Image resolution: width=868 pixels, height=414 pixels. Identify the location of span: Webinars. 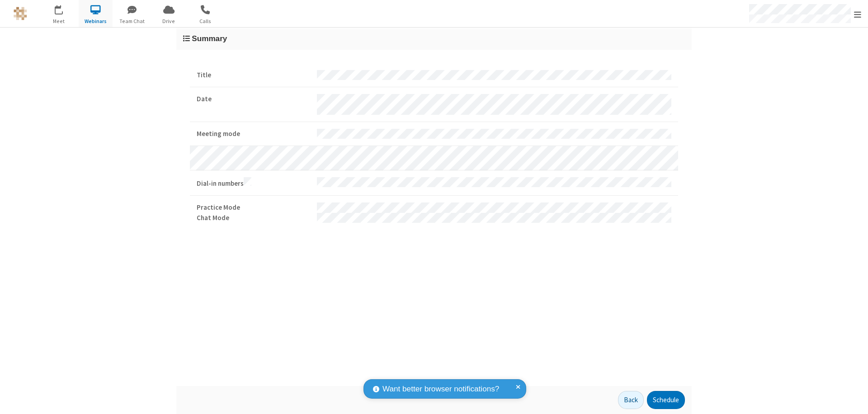
(95, 21).